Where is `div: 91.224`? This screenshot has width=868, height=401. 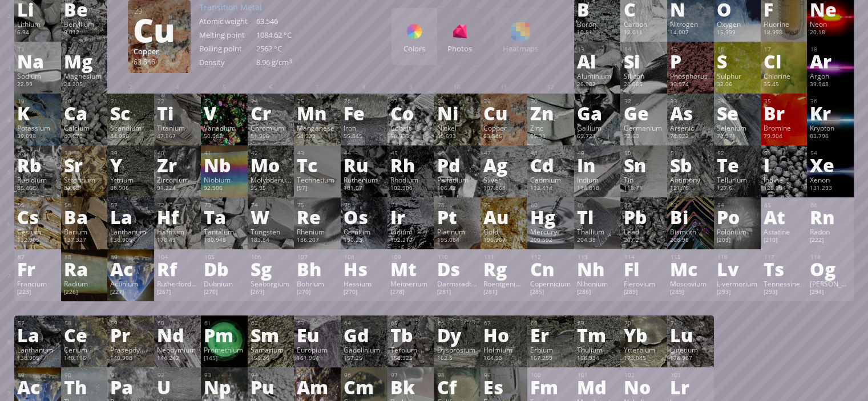 div: 91.224 is located at coordinates (177, 189).